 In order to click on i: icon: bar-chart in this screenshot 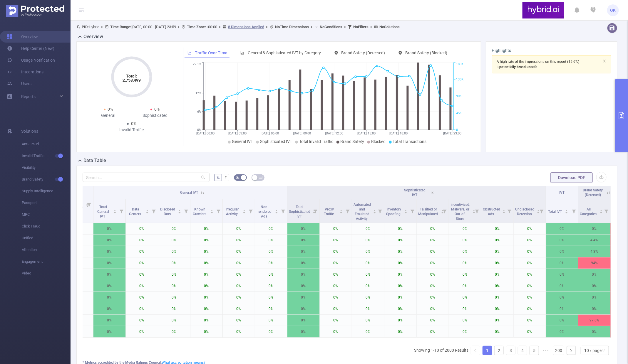, I will do `click(243, 53)`.